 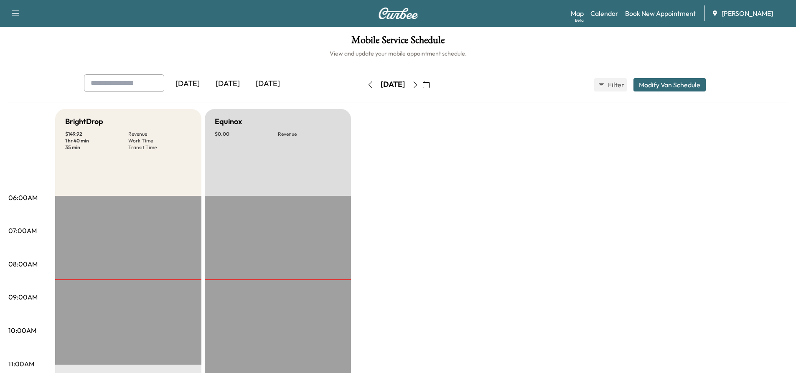 What do you see at coordinates (398, 13) in the screenshot?
I see `img: Curbee Logo` at bounding box center [398, 13].